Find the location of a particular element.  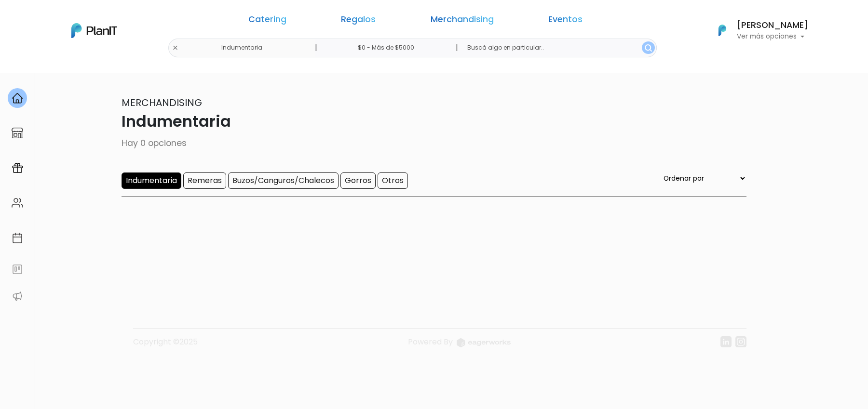

img: campaigns-02234683943229c281be62815700db0a1741e53638e28bf9629b52c665b00959.svg is located at coordinates (17, 168).